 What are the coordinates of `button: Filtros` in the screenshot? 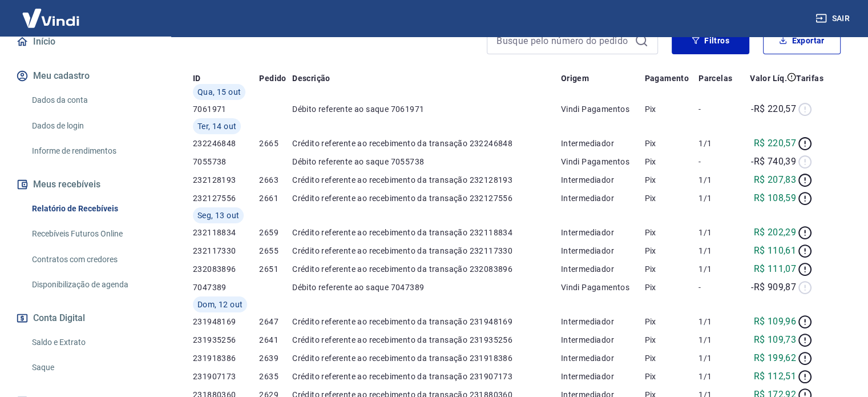 It's located at (710, 40).